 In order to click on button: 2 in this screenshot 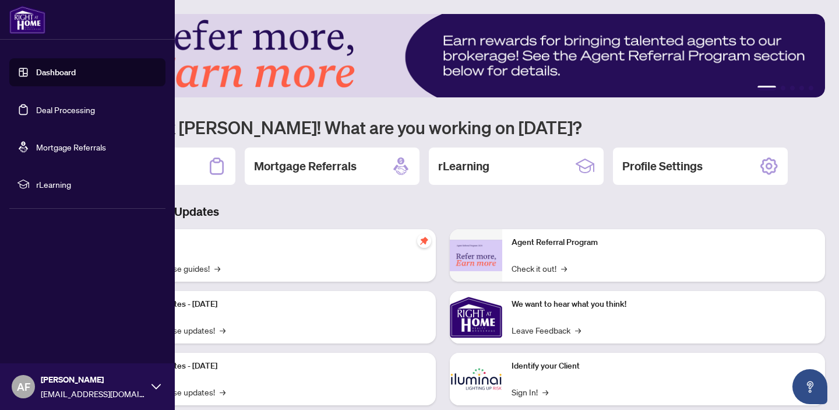, I will do `click(783, 88)`.